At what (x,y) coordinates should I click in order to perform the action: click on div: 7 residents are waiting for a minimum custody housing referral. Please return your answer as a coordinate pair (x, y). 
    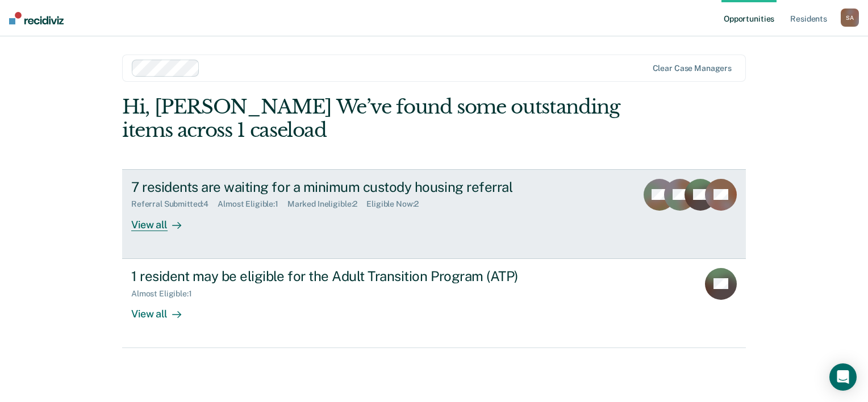
    Looking at the image, I should click on (330, 187).